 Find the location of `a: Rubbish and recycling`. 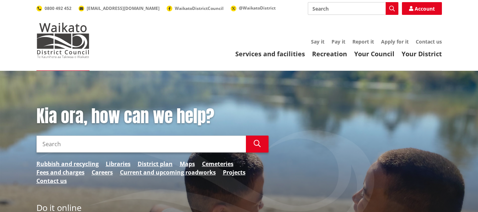

a: Rubbish and recycling is located at coordinates (68, 164).